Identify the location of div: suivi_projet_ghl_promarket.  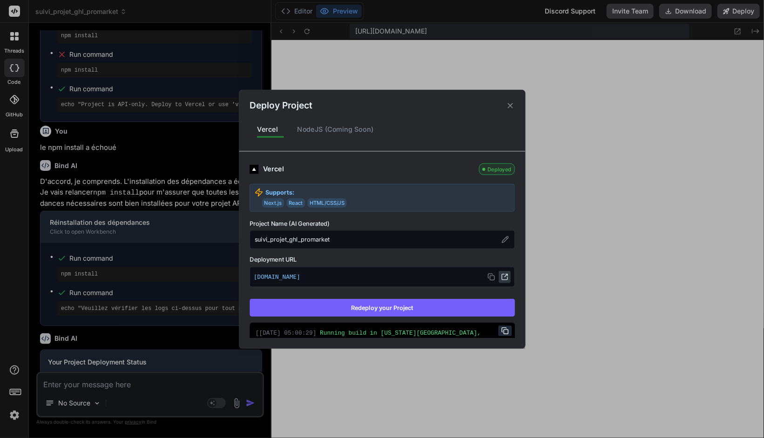
(382, 240).